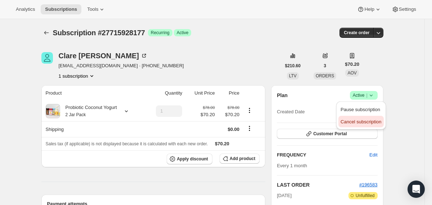 The image size is (432, 205). Describe the element at coordinates (96, 9) in the screenshot. I see `button: Tools` at that location.